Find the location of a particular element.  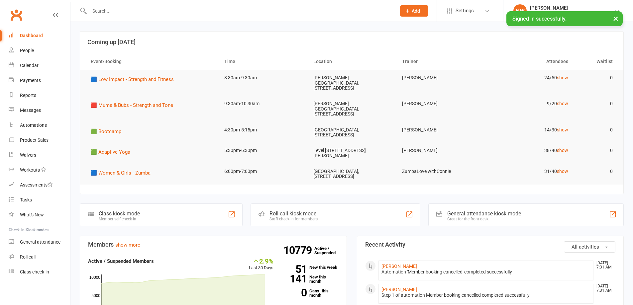

button: 🟥 Mums & Bubs - Strength and Tone is located at coordinates (134, 105).